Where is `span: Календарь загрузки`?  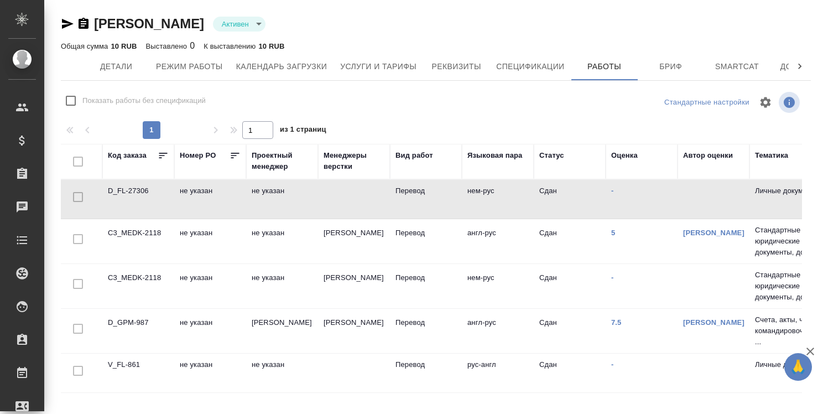
span: Календарь загрузки is located at coordinates (281, 66).